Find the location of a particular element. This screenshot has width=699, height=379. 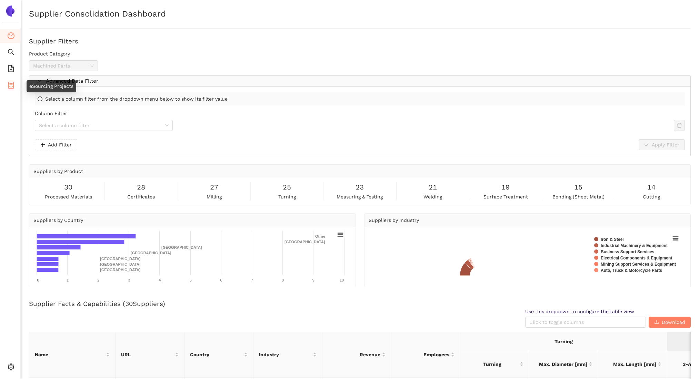

text: 3 is located at coordinates (129, 280).